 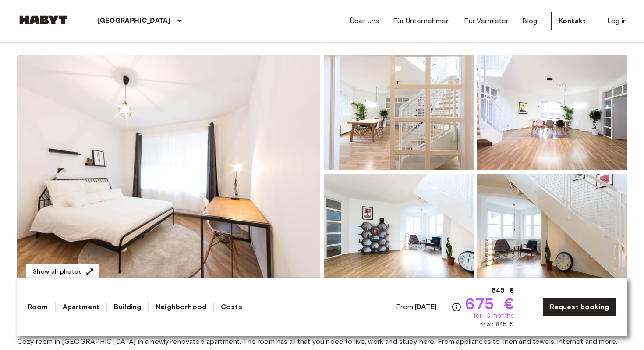 I want to click on img: Habyt, so click(x=43, y=20).